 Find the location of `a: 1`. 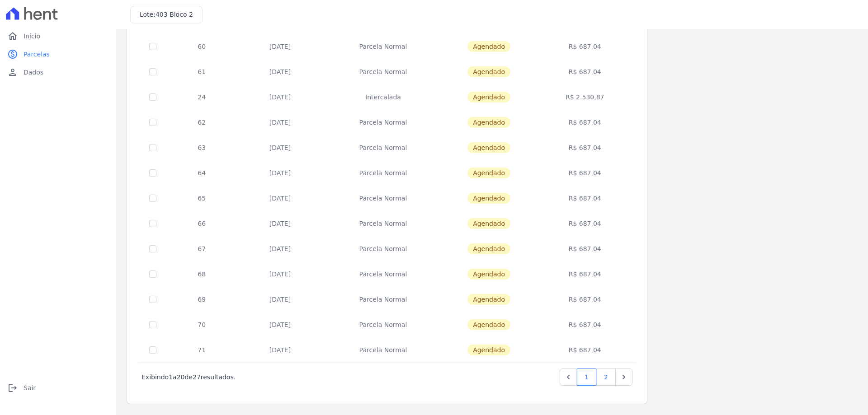

a: 1 is located at coordinates (586, 377).